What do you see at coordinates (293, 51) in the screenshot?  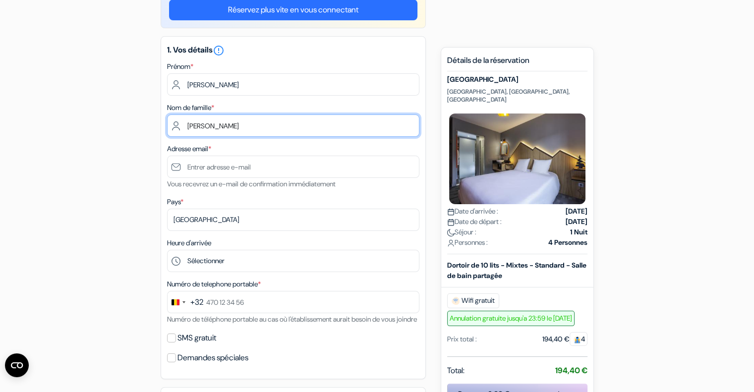 I see `h5: 1. Vos détails` at bounding box center [293, 51].